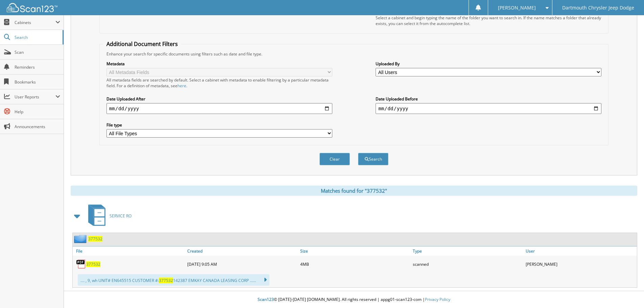  Describe the element at coordinates (373, 159) in the screenshot. I see `button: Search` at that location.